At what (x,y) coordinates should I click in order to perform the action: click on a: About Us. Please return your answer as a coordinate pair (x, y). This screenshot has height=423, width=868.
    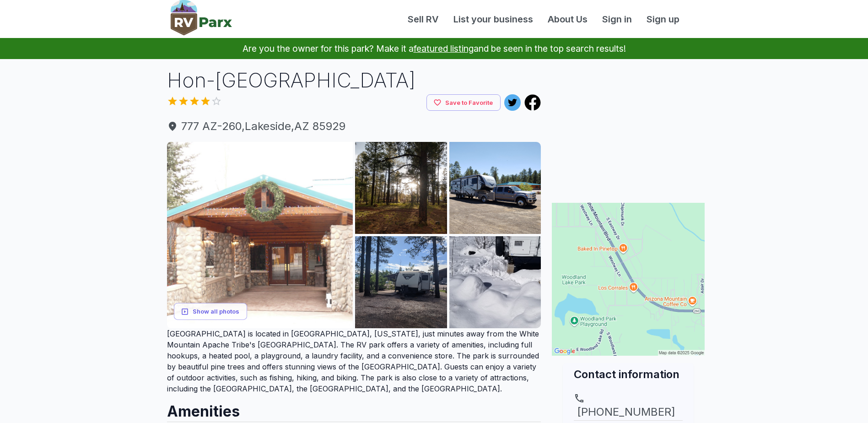
    Looking at the image, I should click on (567, 19).